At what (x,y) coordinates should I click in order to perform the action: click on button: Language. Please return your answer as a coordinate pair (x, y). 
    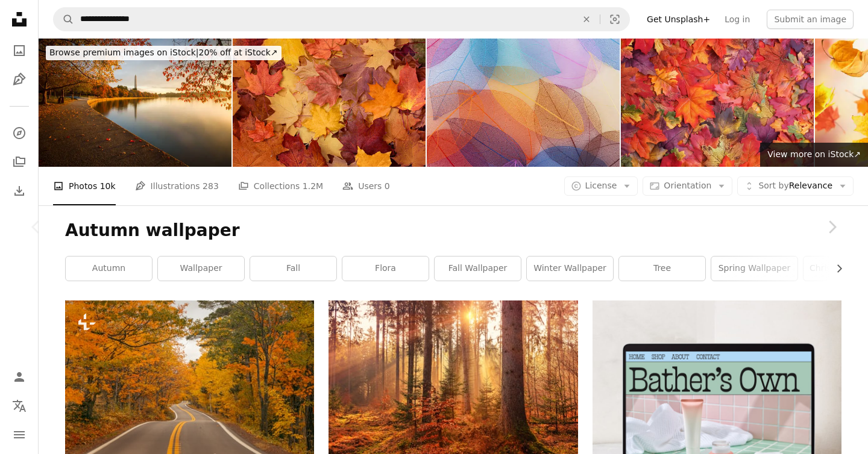
    Looking at the image, I should click on (19, 406).